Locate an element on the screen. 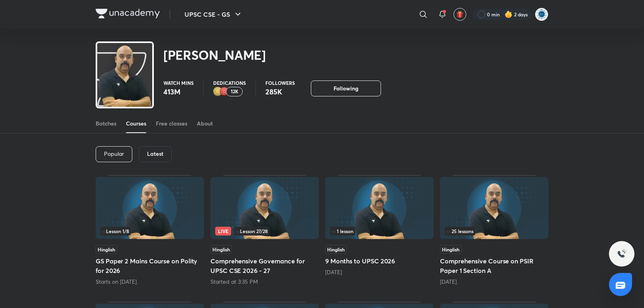 Image resolution: width=644 pixels, height=308 pixels. p: Popular is located at coordinates (114, 154).